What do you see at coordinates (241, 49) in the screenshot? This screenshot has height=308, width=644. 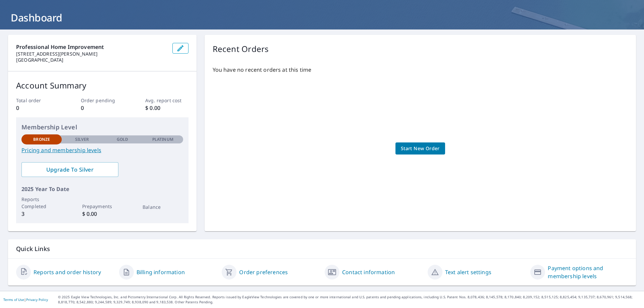 I see `p: Recent Orders` at bounding box center [241, 49].